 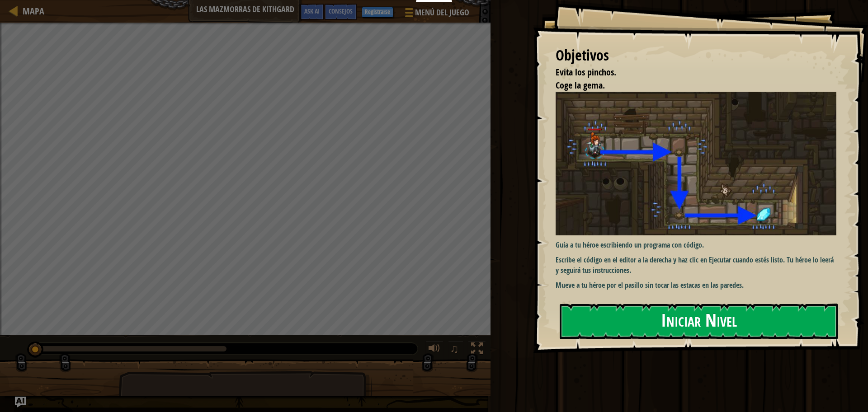 I want to click on span: Ask AI, so click(x=312, y=11).